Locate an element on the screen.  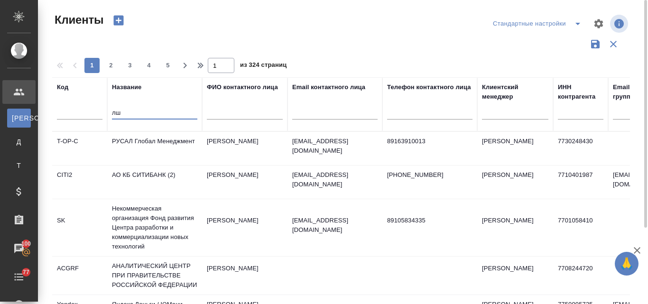
div: Название is located at coordinates (127, 87).